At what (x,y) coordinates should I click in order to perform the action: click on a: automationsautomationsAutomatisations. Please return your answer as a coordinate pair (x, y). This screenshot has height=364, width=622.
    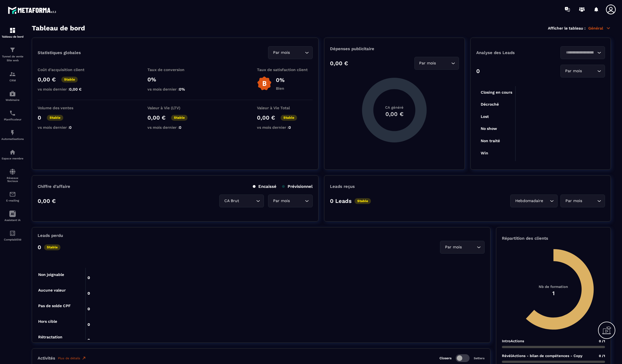
    Looking at the image, I should click on (12, 135).